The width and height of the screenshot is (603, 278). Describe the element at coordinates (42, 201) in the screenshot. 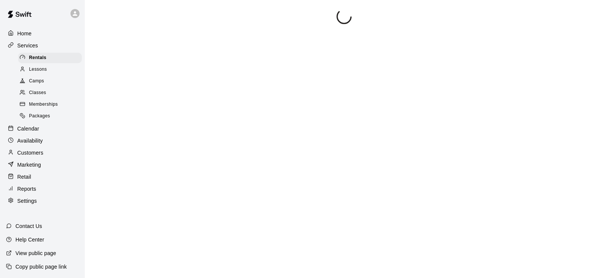

I see `a: Settings` at that location.